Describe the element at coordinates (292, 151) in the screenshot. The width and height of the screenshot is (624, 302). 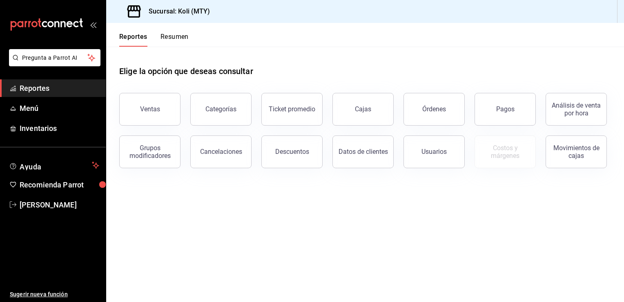
I see `div: Descuentos` at that location.